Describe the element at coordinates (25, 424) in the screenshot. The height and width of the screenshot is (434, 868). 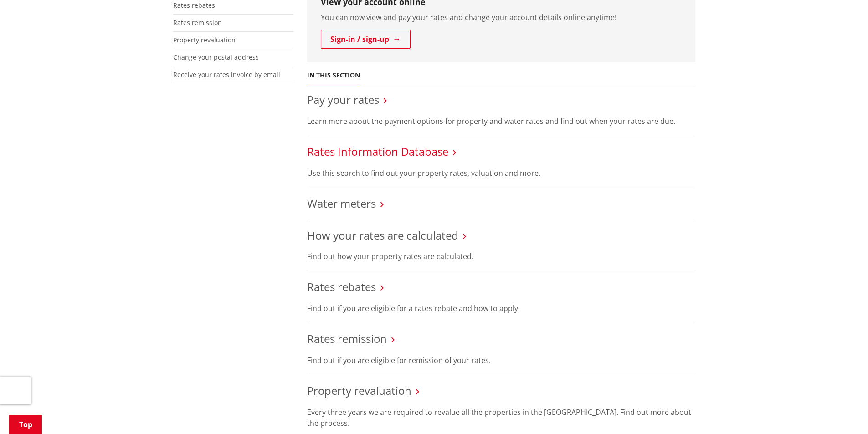
I see `a: Top` at that location.